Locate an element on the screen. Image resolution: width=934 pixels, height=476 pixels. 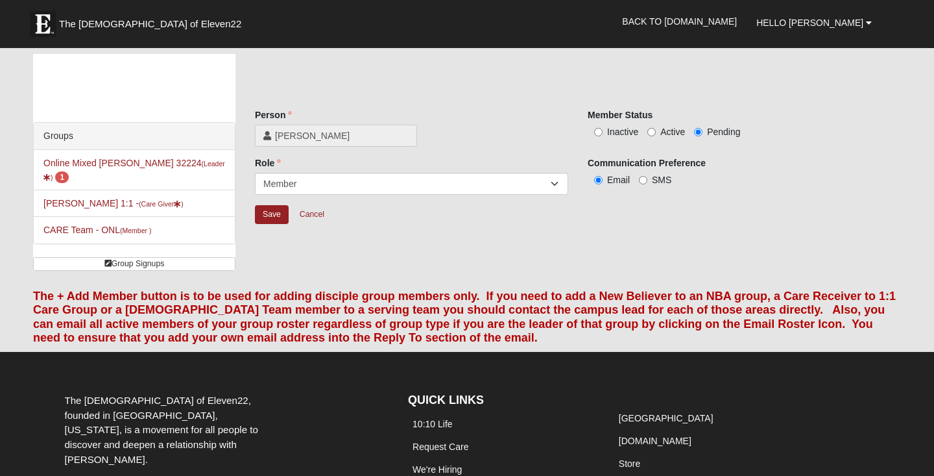
input: Pending is located at coordinates (698, 132).